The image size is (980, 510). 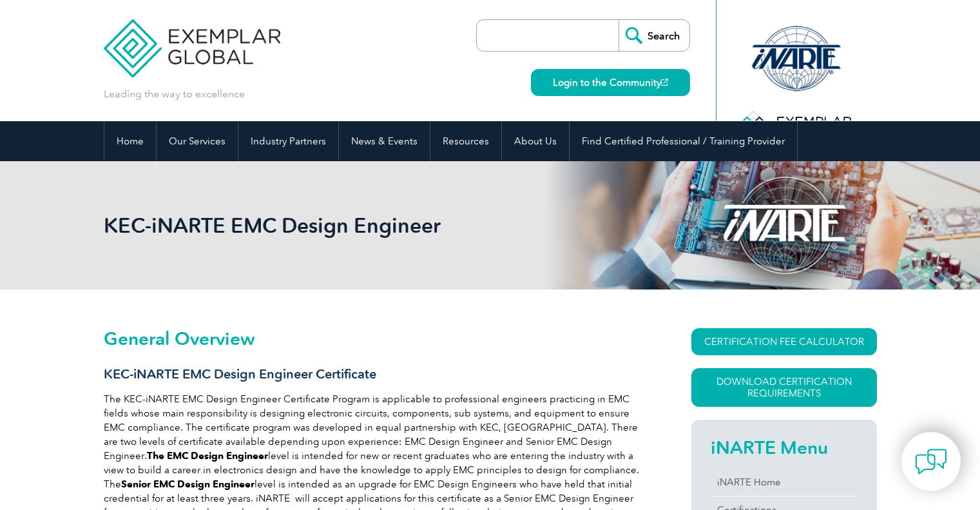 I want to click on a: Our Services, so click(x=198, y=142).